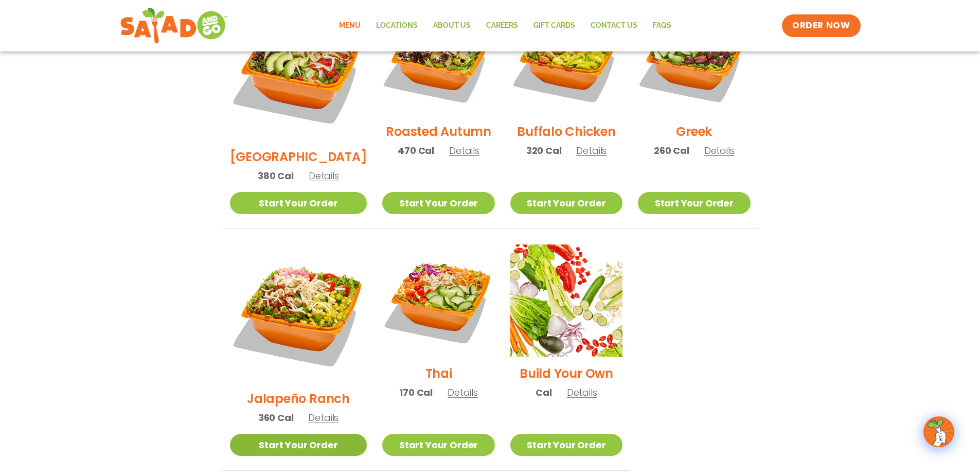  I want to click on img: Product photo for Jalapeño Ranch Salad, so click(298, 313).